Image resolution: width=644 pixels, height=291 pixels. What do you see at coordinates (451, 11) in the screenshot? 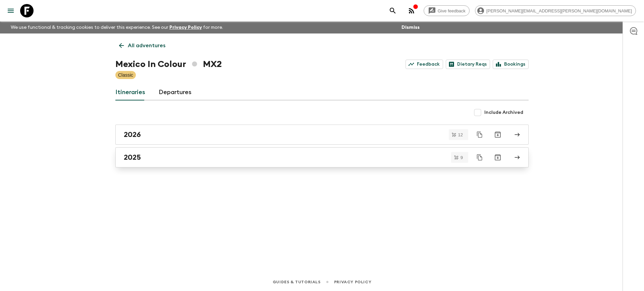
I see `span: Give feedback` at bounding box center [451, 11].